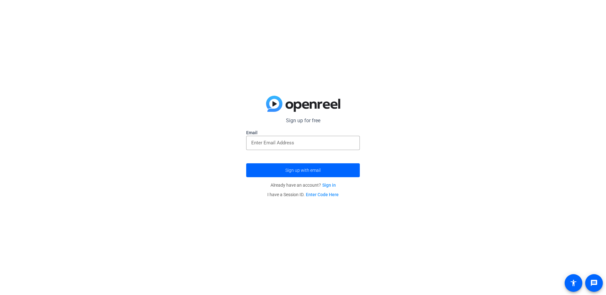 The width and height of the screenshot is (606, 295). What do you see at coordinates (303, 104) in the screenshot?
I see `img: blue-gradient.svg` at bounding box center [303, 104].